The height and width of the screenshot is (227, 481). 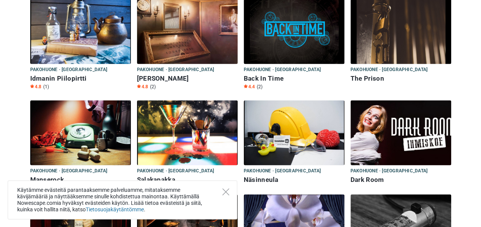 I want to click on h6: Salakapakka, so click(x=187, y=179).